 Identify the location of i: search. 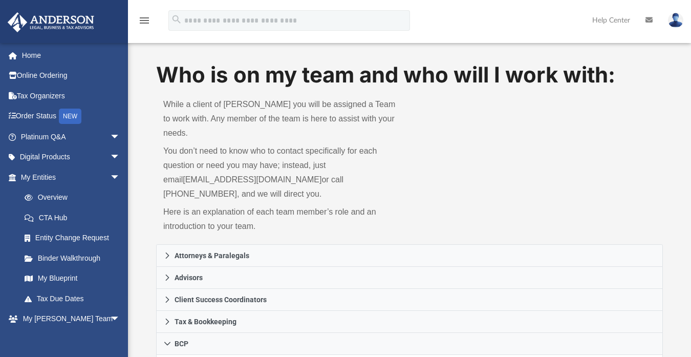
(177, 19).